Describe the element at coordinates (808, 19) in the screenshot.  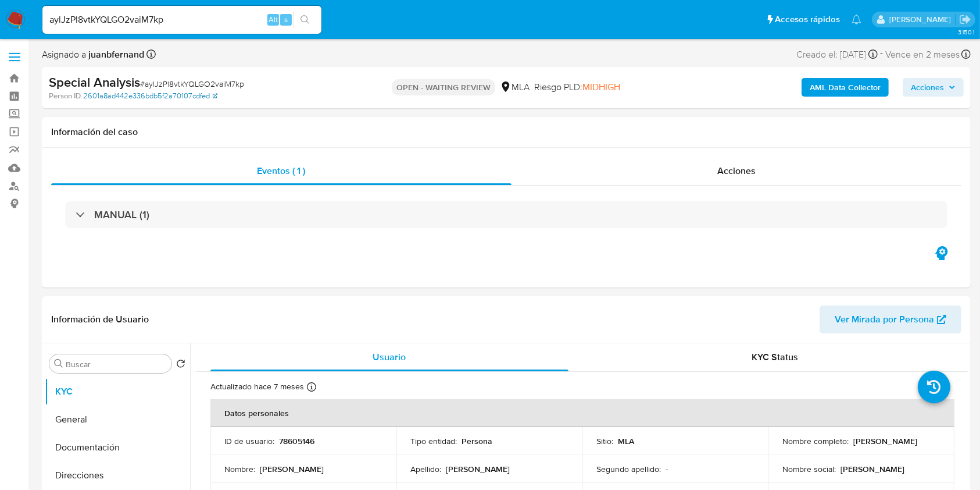
I see `span: Accesos rápidos` at that location.